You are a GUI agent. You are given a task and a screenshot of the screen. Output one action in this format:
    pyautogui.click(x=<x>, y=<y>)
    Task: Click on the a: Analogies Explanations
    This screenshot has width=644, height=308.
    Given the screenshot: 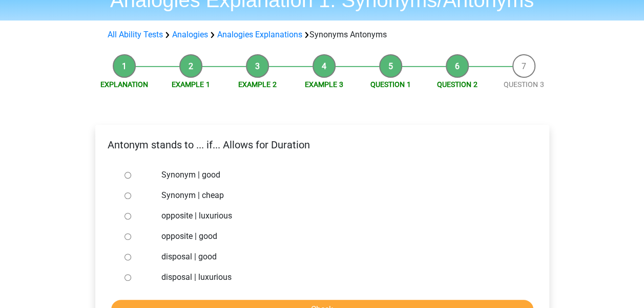 What is the action you would take?
    pyautogui.click(x=260, y=34)
    